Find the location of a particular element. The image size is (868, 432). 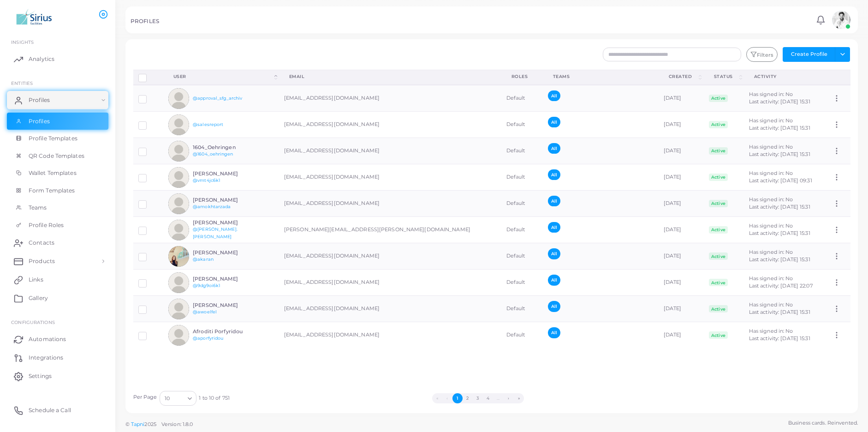

a: Profile Roles is located at coordinates (58, 225).